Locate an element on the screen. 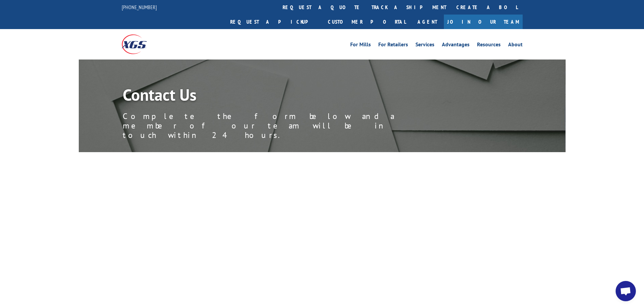 This screenshot has height=308, width=644. a: Customer Portal is located at coordinates (367, 22).